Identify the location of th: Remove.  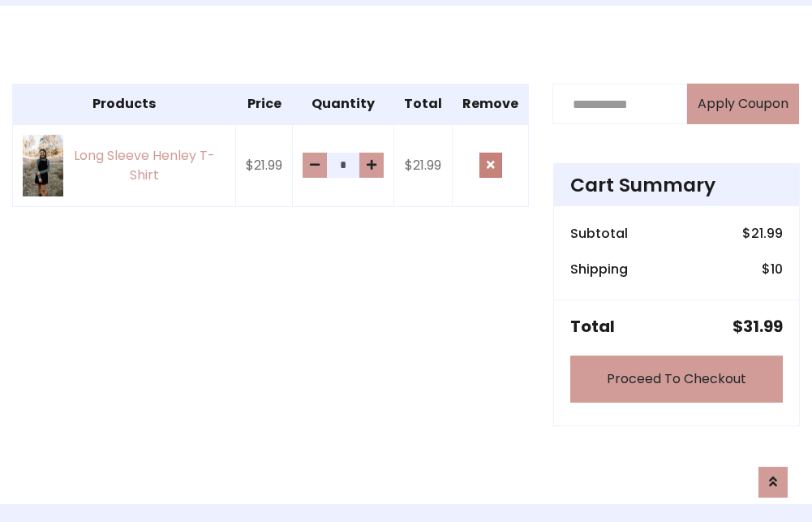
(491, 105).